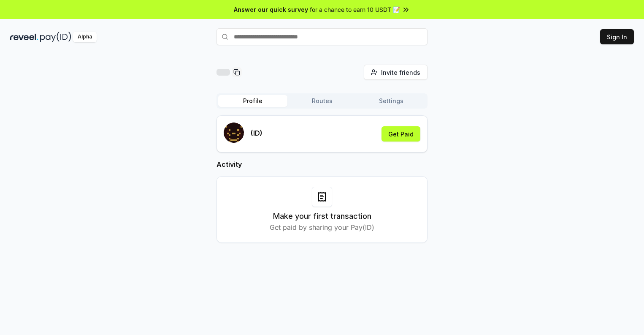 The height and width of the screenshot is (335, 644). I want to click on div: Alpha, so click(85, 37).